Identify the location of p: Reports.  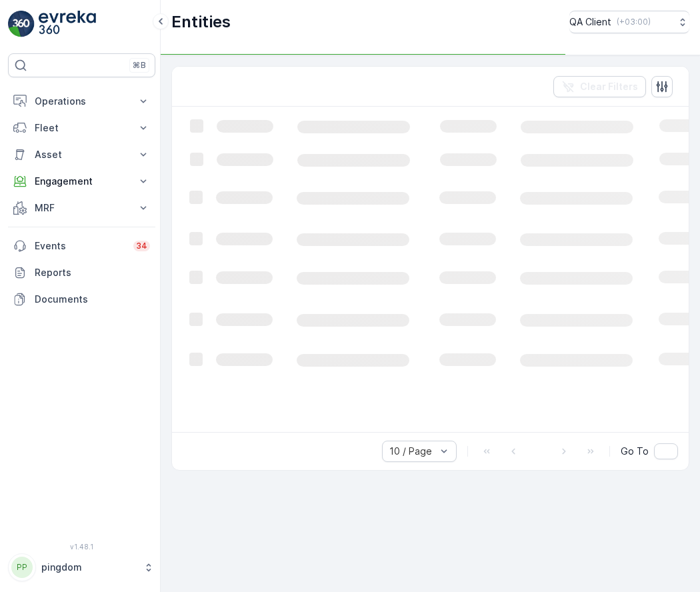
(92, 273).